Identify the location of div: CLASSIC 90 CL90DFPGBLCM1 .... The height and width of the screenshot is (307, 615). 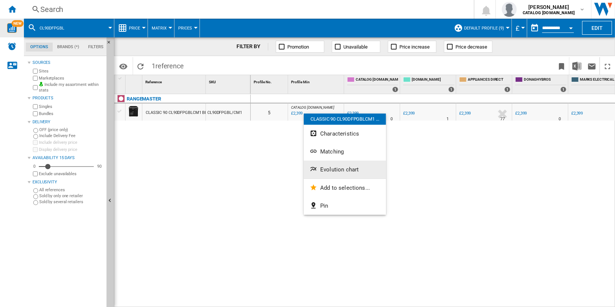
(345, 119).